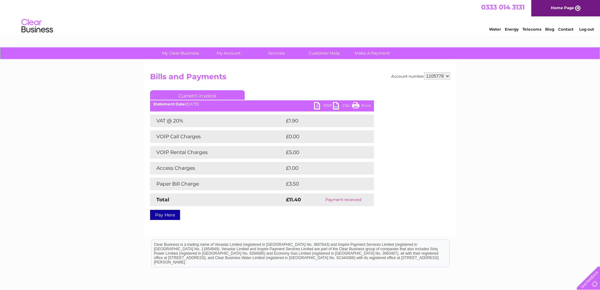 Image resolution: width=600 pixels, height=290 pixels. I want to click on strong: £11.40, so click(294, 199).